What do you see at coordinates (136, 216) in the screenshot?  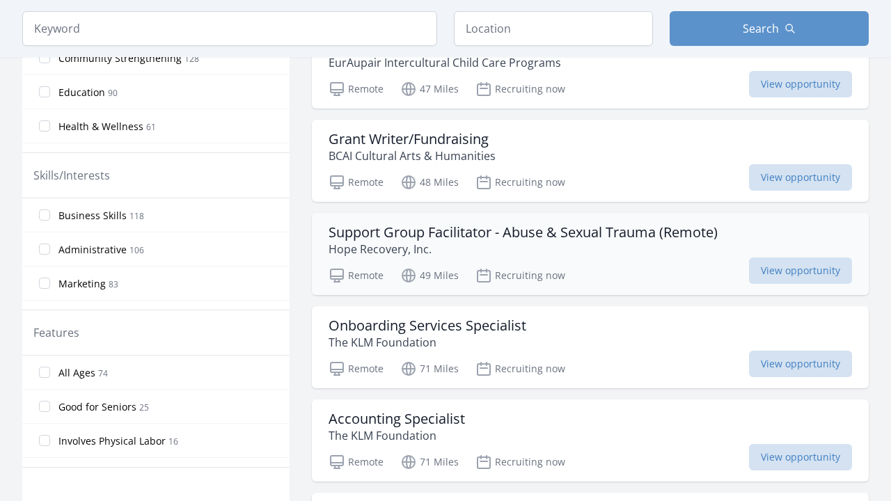 I see `span: 118` at bounding box center [136, 216].